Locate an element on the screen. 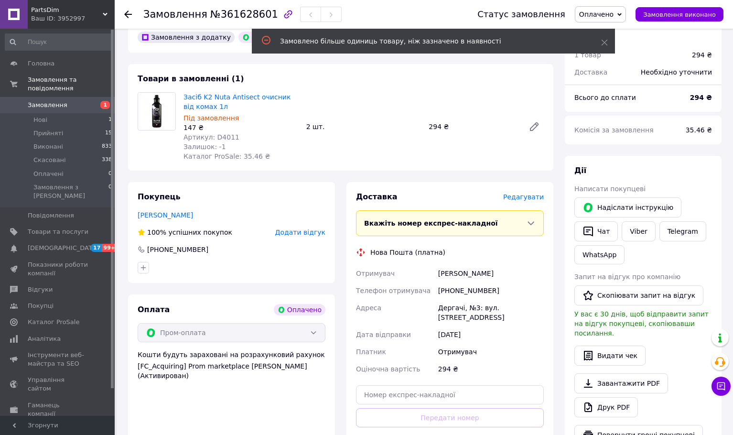 The image size is (733, 435). span: Написати покупцеві is located at coordinates (609, 189).